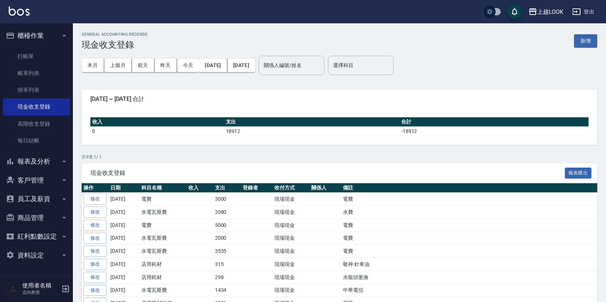 The width and height of the screenshot is (606, 302). Describe the element at coordinates (291, 188) in the screenshot. I see `th: 收付方式` at that location.